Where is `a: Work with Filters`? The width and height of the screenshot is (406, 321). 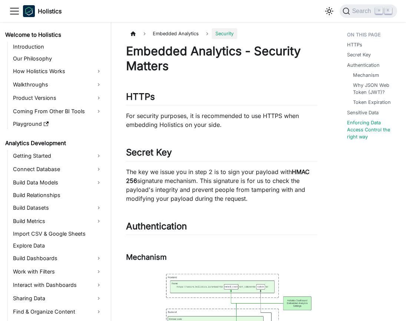 a: Work with Filters is located at coordinates (57, 271).